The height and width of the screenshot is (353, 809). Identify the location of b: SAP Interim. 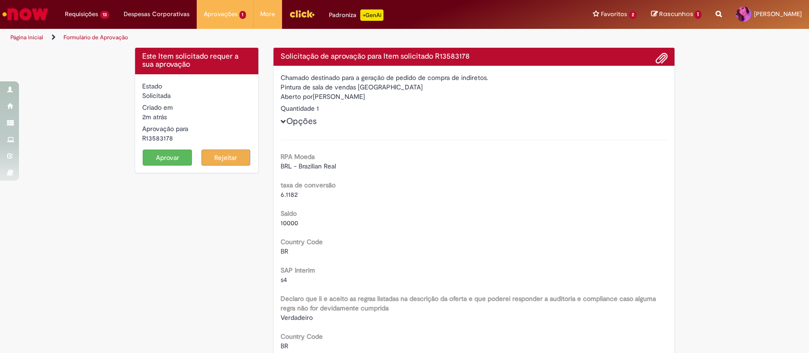
(298, 271).